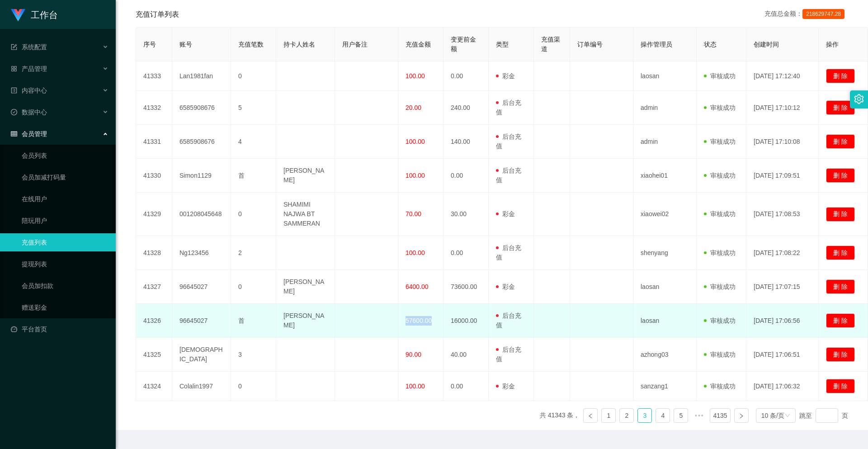 The height and width of the screenshot is (449, 868). Describe the element at coordinates (665, 387) in the screenshot. I see `td: sanzang1` at that location.